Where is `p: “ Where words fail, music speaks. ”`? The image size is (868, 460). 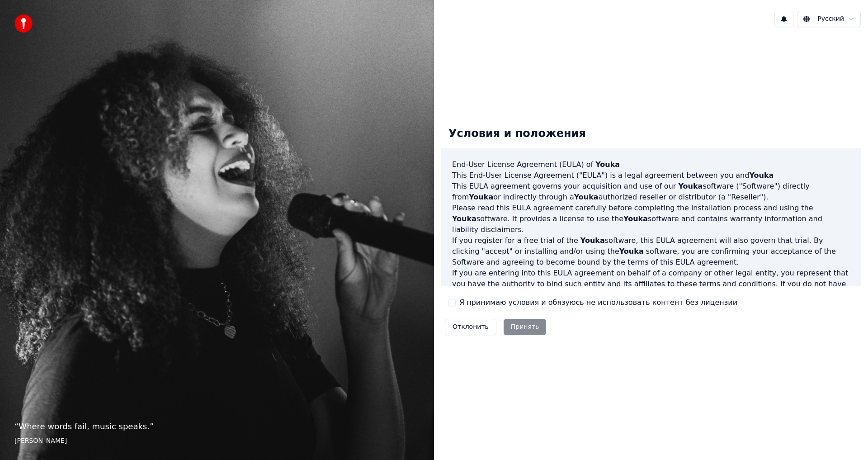
p: “ Where words fail, music speaks. ” is located at coordinates (217, 426).